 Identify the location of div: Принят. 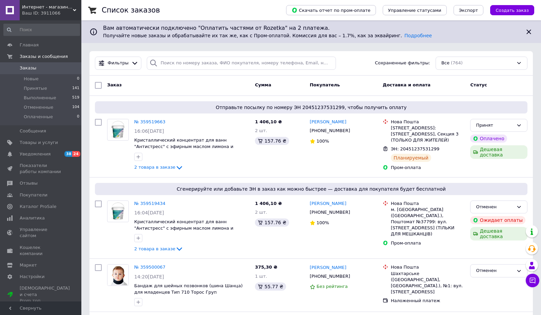
(494, 125).